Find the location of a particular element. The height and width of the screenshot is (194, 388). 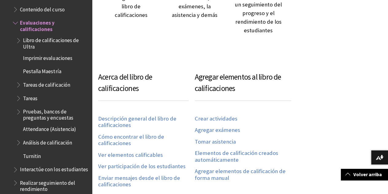

span: Evaluaciones y calificaciones is located at coordinates (54, 25).